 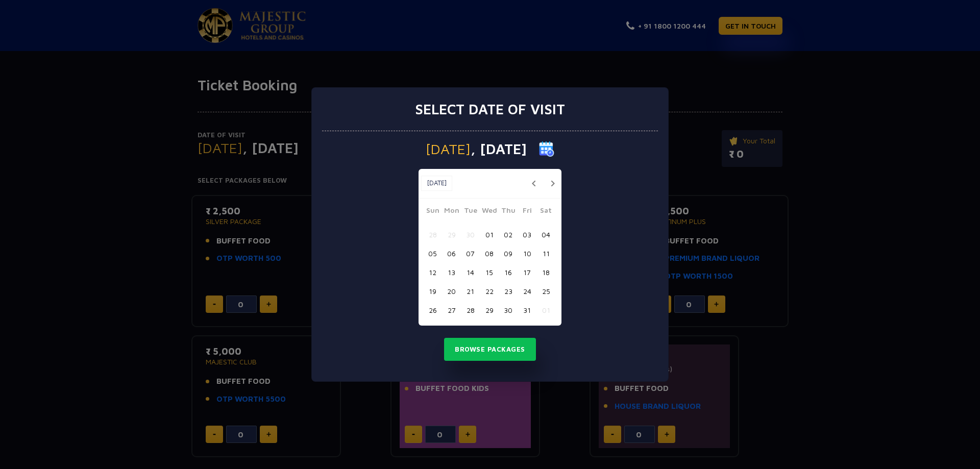 I want to click on h3: Select date of visit, so click(x=490, y=109).